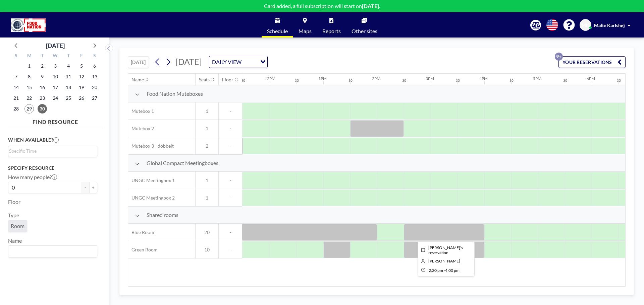 The image size is (644, 305). What do you see at coordinates (16, 87) in the screenshot?
I see `span: Sunday, September 14, 2025` at bounding box center [16, 87].